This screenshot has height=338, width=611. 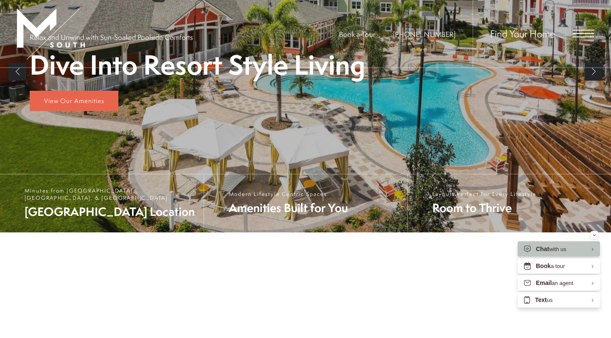 What do you see at coordinates (357, 34) in the screenshot?
I see `a: Book a Tour` at bounding box center [357, 34].